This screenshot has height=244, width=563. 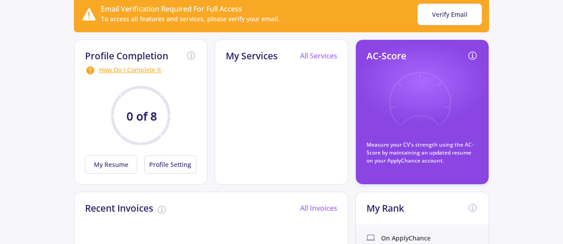 I want to click on h2: Profile Completion, so click(x=127, y=56).